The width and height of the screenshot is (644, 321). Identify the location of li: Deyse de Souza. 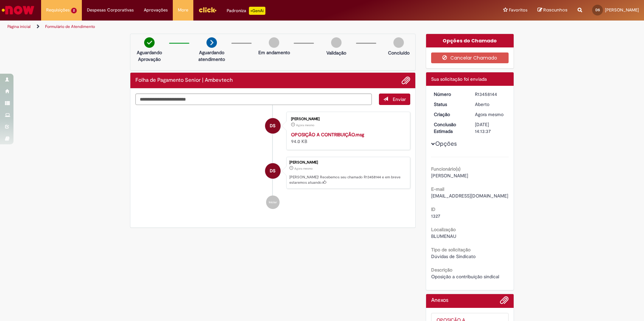
(273, 173).